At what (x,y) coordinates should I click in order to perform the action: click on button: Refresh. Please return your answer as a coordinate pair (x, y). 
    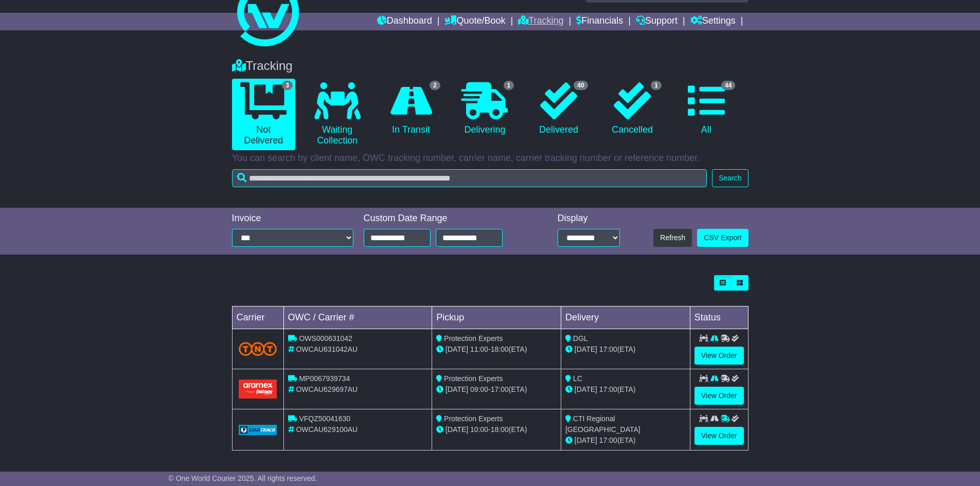
    Looking at the image, I should click on (672, 237).